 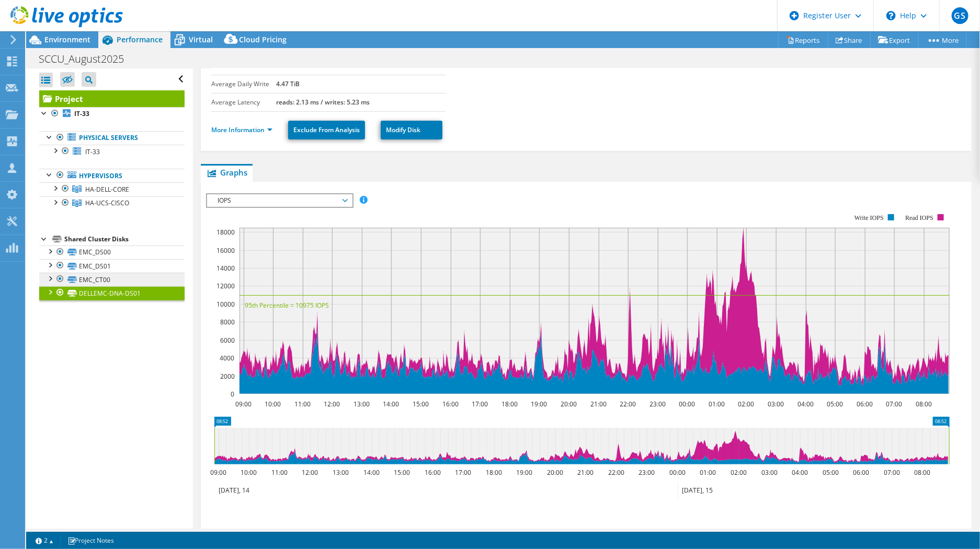 I want to click on span: IT-33, so click(x=93, y=151).